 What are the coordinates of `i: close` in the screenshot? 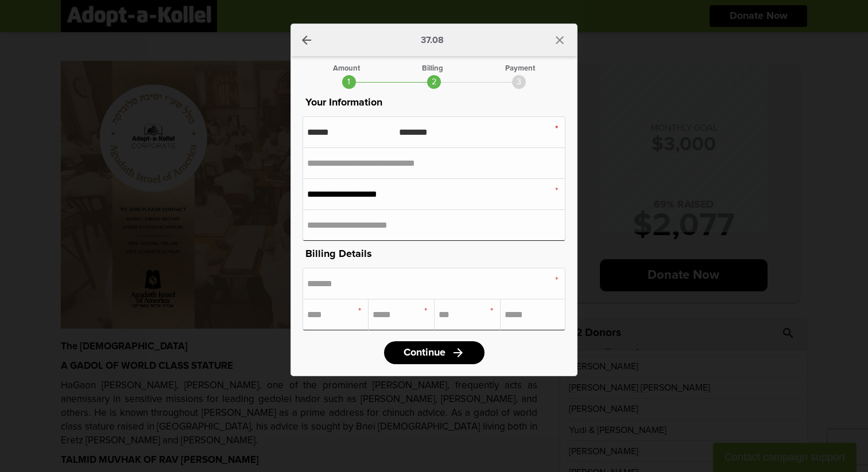 It's located at (560, 40).